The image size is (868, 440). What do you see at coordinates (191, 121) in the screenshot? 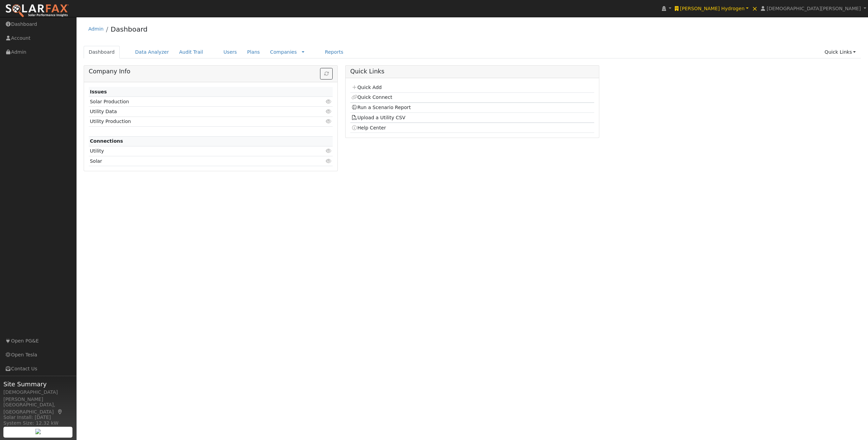
I see `td: Utility Production` at bounding box center [191, 121].